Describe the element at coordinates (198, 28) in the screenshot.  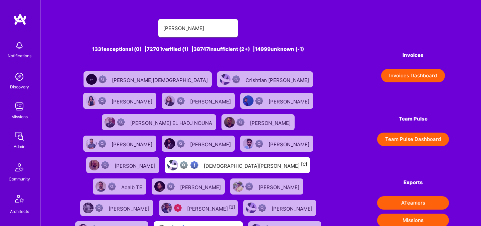
I see `input: Search for an A-Teamer` at that location.